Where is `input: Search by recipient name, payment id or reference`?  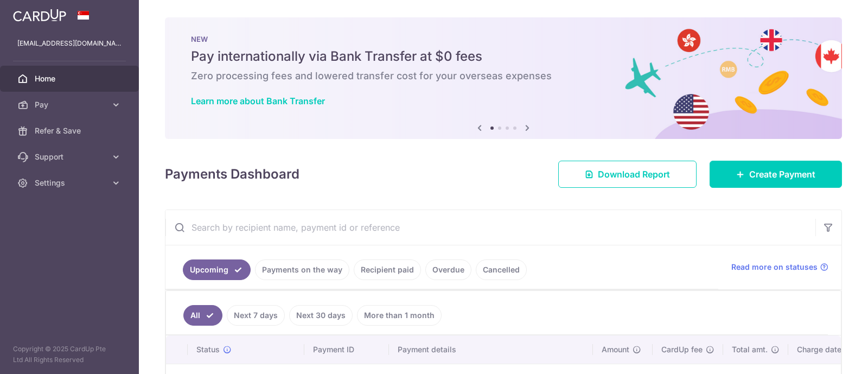 input: Search by recipient name, payment id or reference is located at coordinates (491, 228).